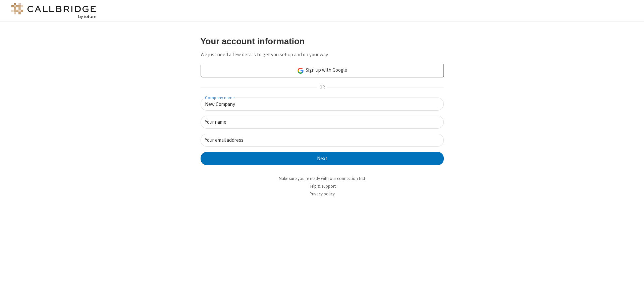 Image resolution: width=644 pixels, height=307 pixels. What do you see at coordinates (54, 11) in the screenshot?
I see `img: logo@2x.png` at bounding box center [54, 11].